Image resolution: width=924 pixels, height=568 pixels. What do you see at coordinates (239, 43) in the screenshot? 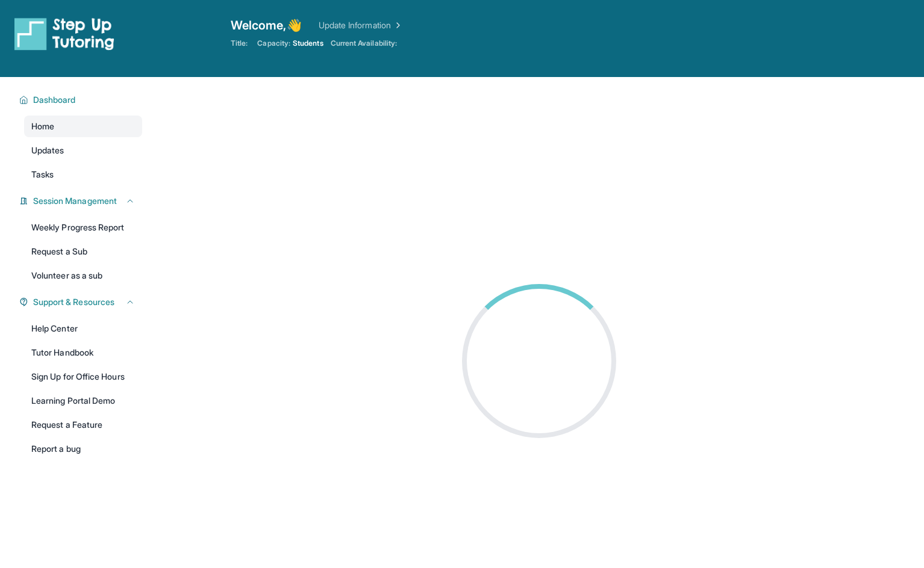
I see `span: Title:` at bounding box center [239, 43].